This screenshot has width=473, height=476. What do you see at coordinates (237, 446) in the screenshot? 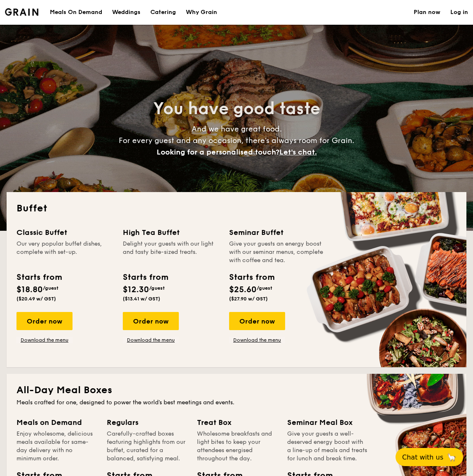
I see `div: Wholesome breakfasts and light bites to keep your attendees energised throughout the day.` at bounding box center [237, 446].